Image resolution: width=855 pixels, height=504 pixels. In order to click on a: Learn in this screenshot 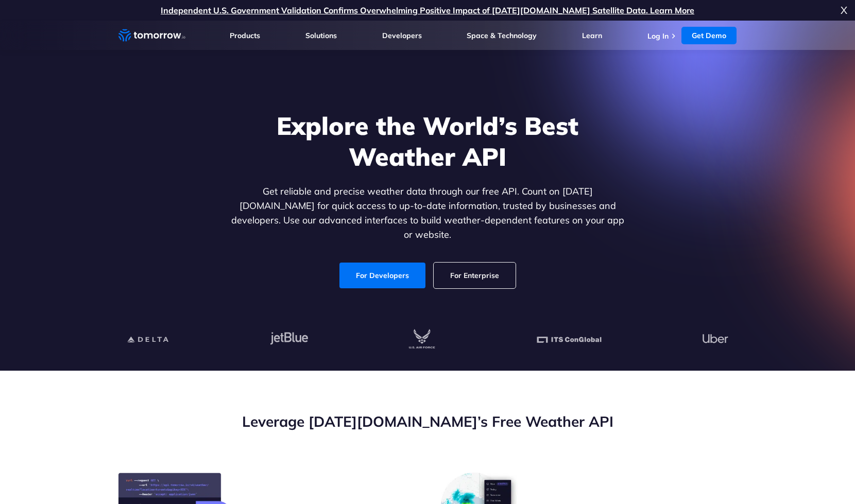, I will do `click(592, 35)`.